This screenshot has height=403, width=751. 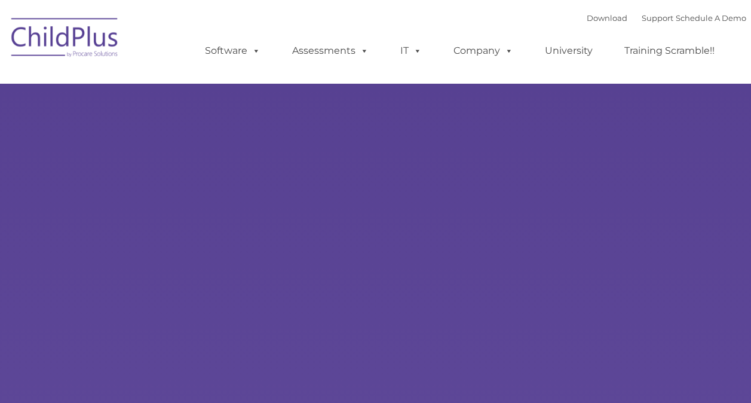 I want to click on a: Software, so click(x=233, y=51).